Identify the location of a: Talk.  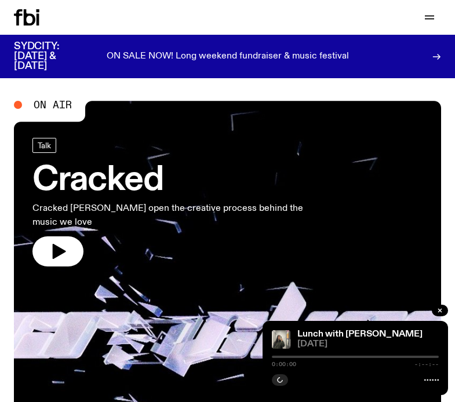
(44, 145).